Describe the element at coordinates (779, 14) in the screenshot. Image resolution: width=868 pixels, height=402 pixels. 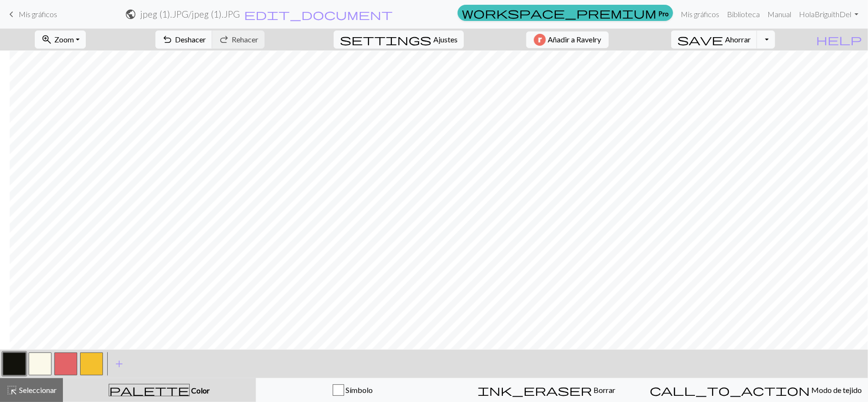
I see `font: Manual` at that location.